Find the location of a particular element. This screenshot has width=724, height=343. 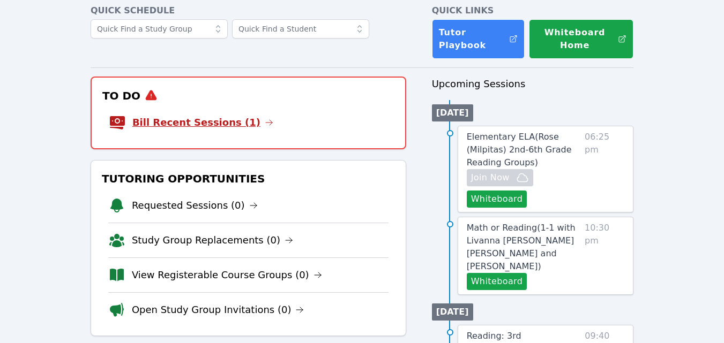

button: Join Now is located at coordinates (500, 178).